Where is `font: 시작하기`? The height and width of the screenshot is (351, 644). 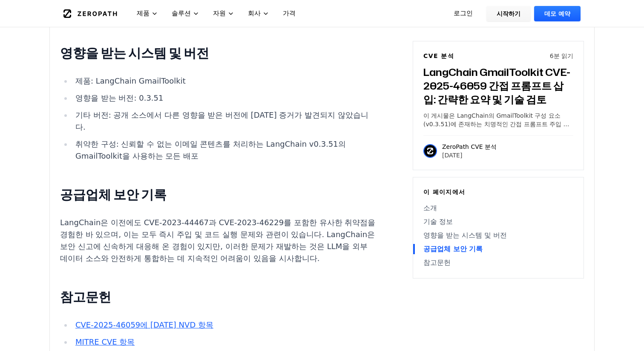 font: 시작하기 is located at coordinates (508, 14).